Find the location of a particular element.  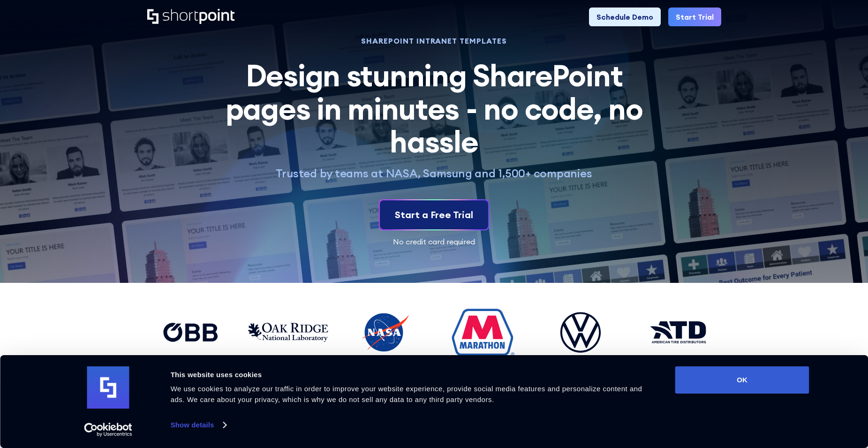

div: This website uses cookies is located at coordinates (412, 375).